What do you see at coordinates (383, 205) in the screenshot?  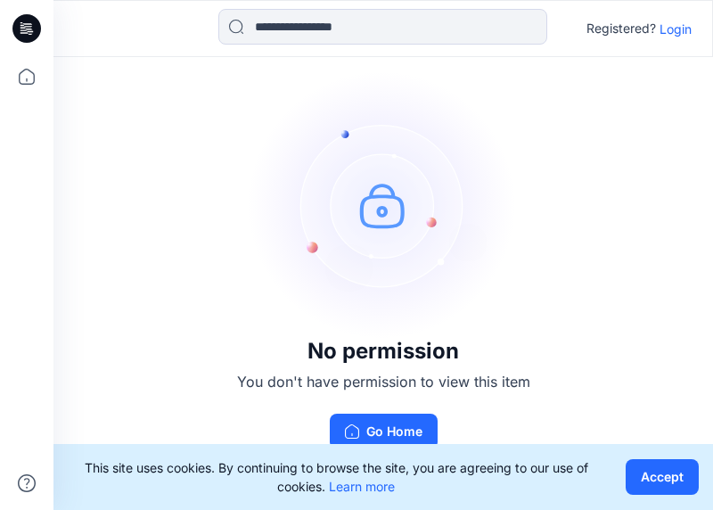 I see `img: no-perm.svg` at bounding box center [383, 205].